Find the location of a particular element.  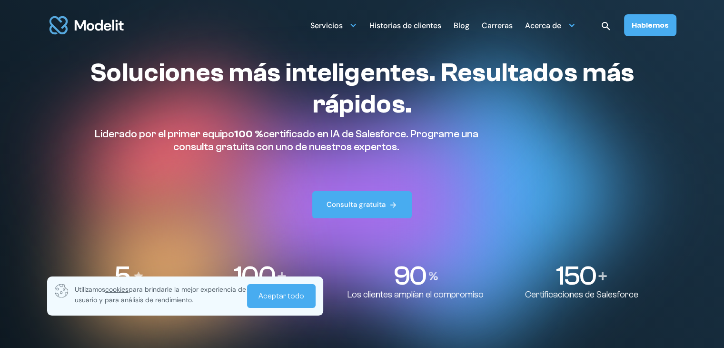

font: 90 is located at coordinates (410, 275).